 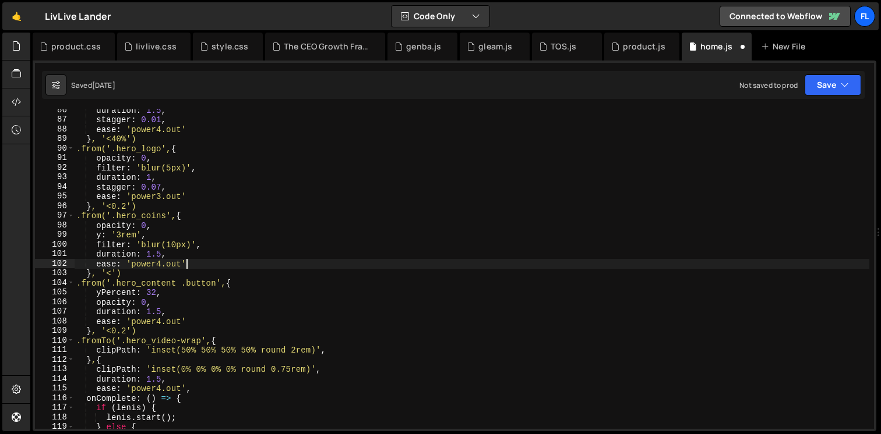 I want to click on a: Fl, so click(x=864, y=16).